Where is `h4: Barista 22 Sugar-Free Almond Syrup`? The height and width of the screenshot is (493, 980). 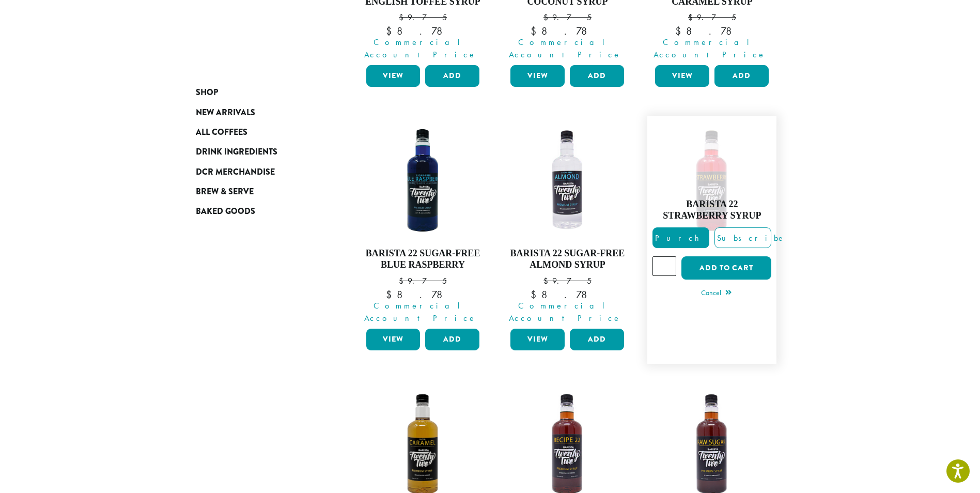 h4: Barista 22 Sugar-Free Almond Syrup is located at coordinates (567, 259).